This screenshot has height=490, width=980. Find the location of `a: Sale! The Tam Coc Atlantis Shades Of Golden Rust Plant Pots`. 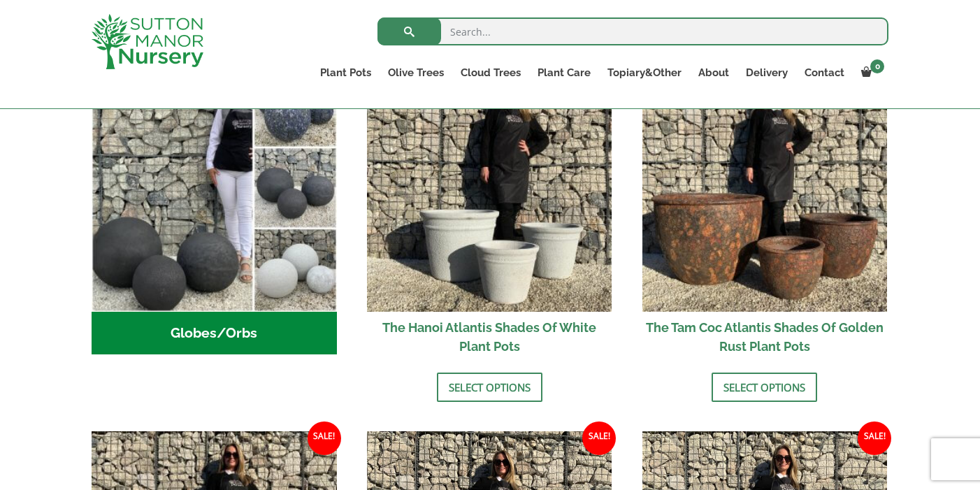

a: Sale! The Tam Coc Atlantis Shades Of Golden Rust Plant Pots is located at coordinates (765, 214).